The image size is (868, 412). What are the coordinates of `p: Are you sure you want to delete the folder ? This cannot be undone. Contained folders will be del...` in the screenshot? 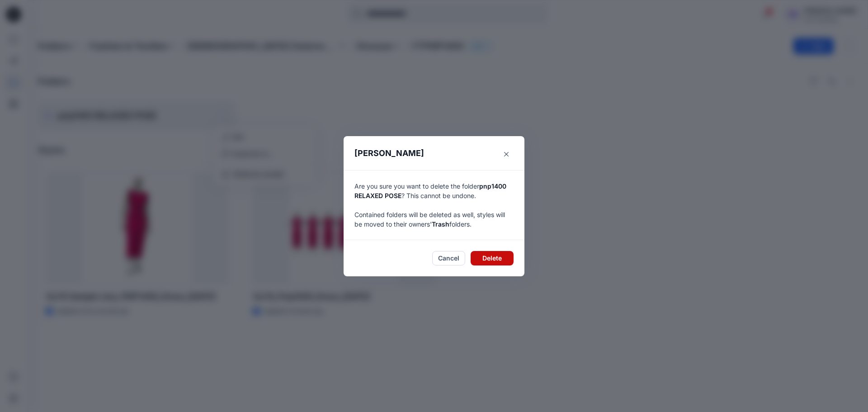 It's located at (434, 205).